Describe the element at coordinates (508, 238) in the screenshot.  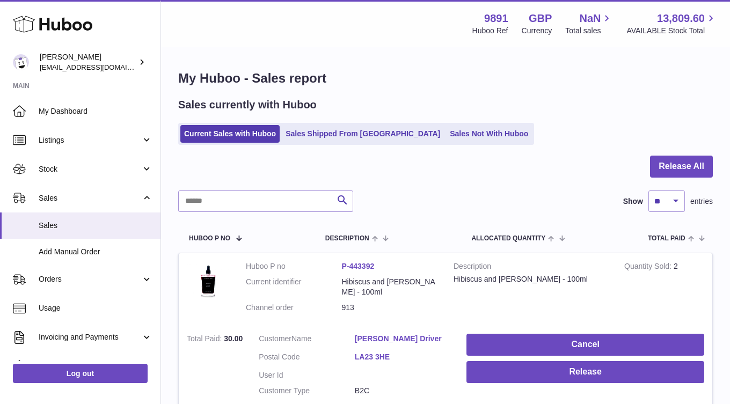
I see `span: ALLOCATED Quantity` at that location.